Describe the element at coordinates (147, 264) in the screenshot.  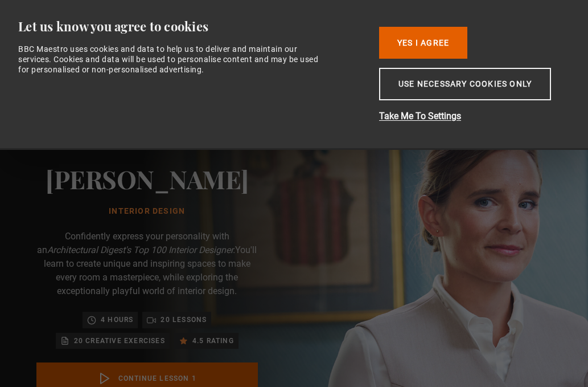
I see `p: Confidently express your personality with an You'll learn to create unique and inspiring spaces t...` at that location.